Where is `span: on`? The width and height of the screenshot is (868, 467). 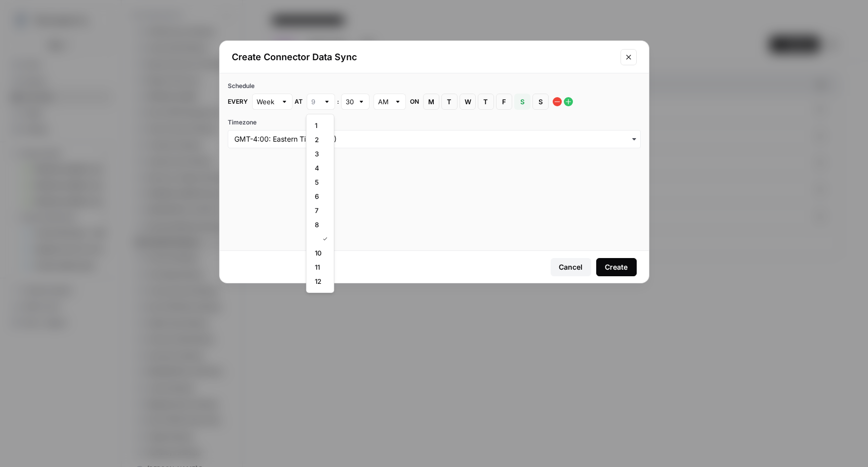
span: on is located at coordinates (415, 102).